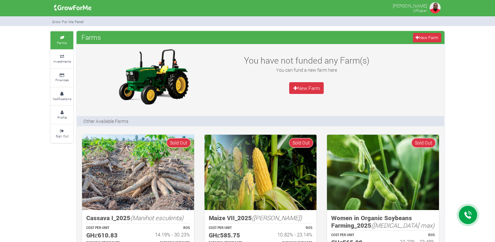 The width and height of the screenshot is (495, 242). Describe the element at coordinates (307, 70) in the screenshot. I see `p: You can fund a new farm here` at that location.